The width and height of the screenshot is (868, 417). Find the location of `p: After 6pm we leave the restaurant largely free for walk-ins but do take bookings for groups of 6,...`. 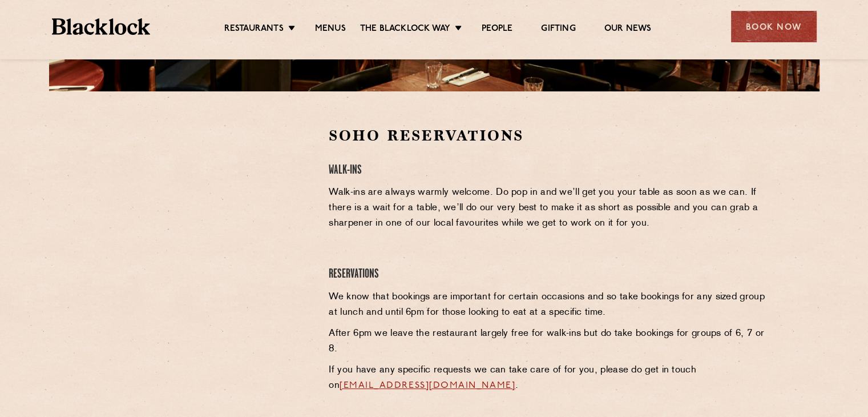

p: After 6pm we leave the restaurant largely free for walk-ins but do take bookings for groups of 6,... is located at coordinates (547, 341).